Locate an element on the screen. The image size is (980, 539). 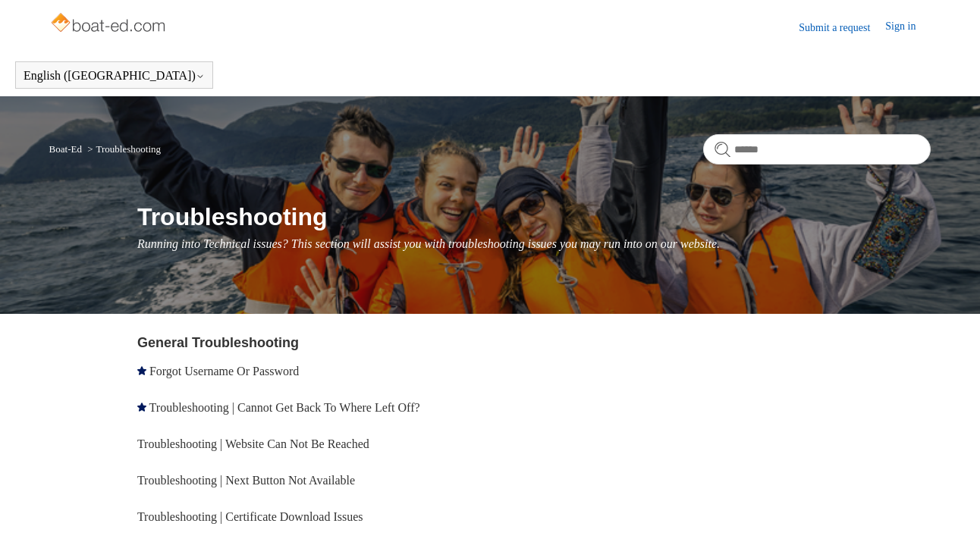
a: Submit a request is located at coordinates (842, 28).